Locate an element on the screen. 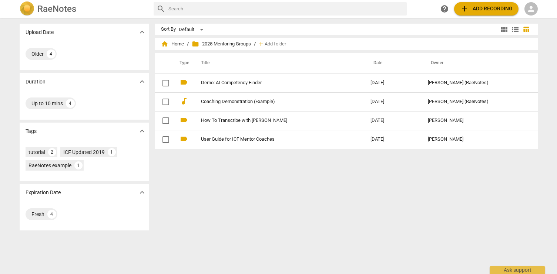 The width and height of the screenshot is (557, 274). button: Table view is located at coordinates (526, 30).